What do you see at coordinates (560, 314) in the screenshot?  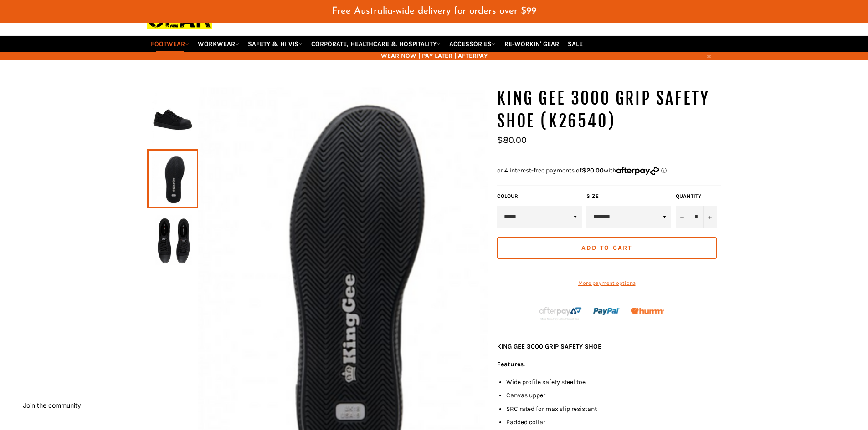 I see `img: Afterpay-Logo-on-dark-bg_large.png` at bounding box center [560, 314].